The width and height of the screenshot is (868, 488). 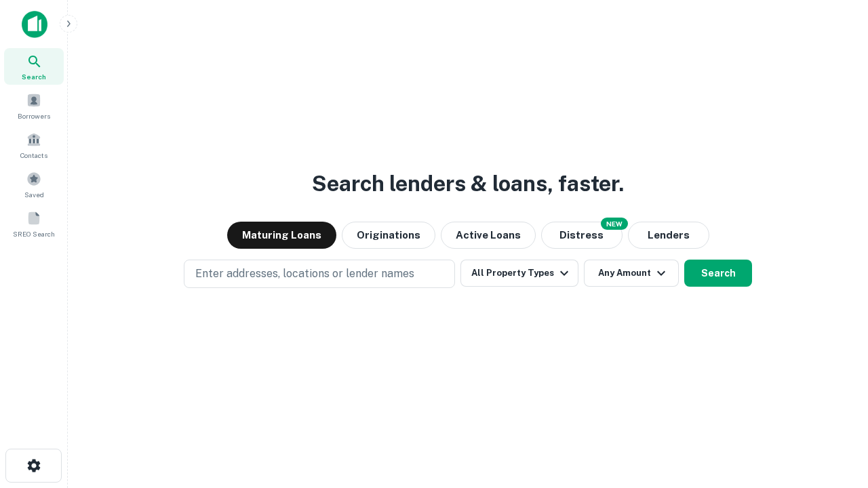 I want to click on button: Originations, so click(x=388, y=236).